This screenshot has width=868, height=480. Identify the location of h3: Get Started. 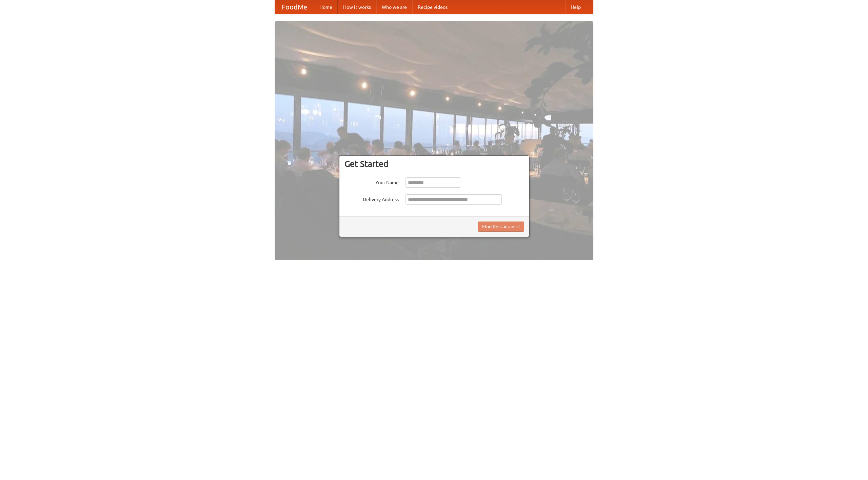
(434, 164).